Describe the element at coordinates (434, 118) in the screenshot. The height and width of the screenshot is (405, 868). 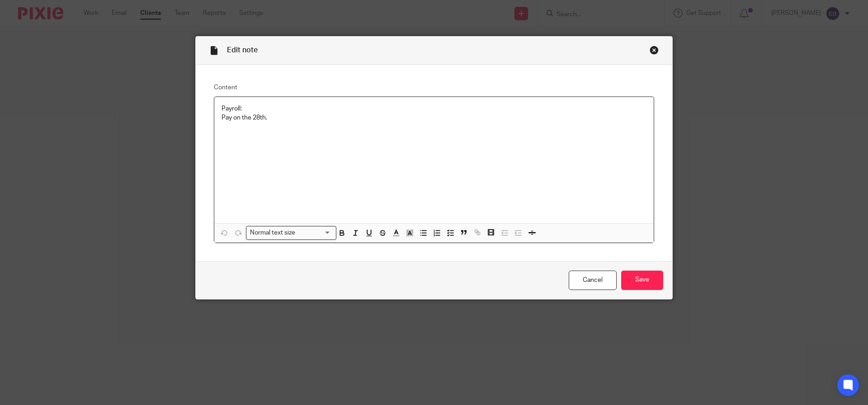
I see `p: Pay on the 28th.` at that location.